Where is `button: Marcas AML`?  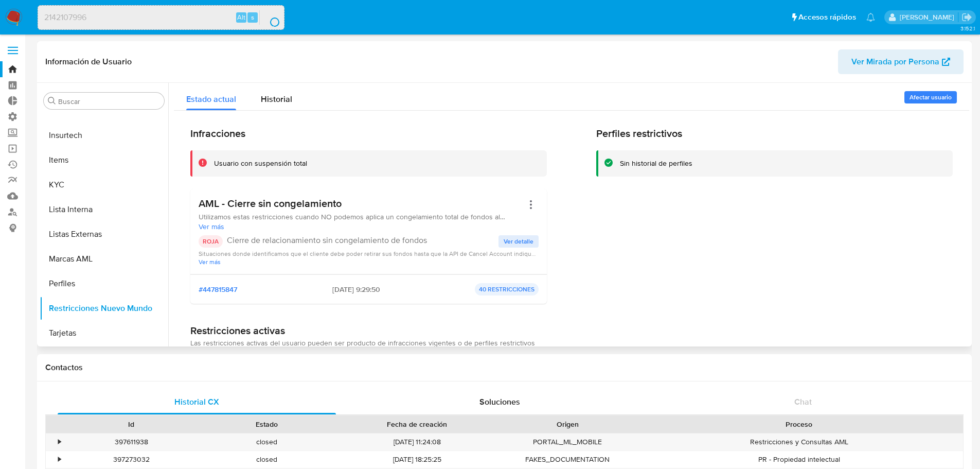 button: Marcas AML is located at coordinates (104, 259).